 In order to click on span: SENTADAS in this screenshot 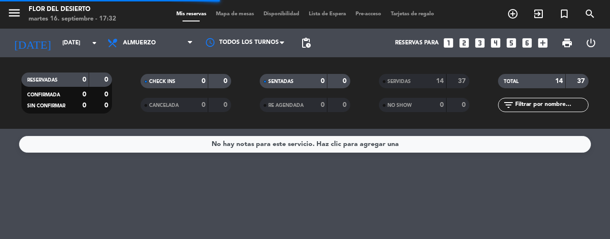, I will do `click(281, 82)`.